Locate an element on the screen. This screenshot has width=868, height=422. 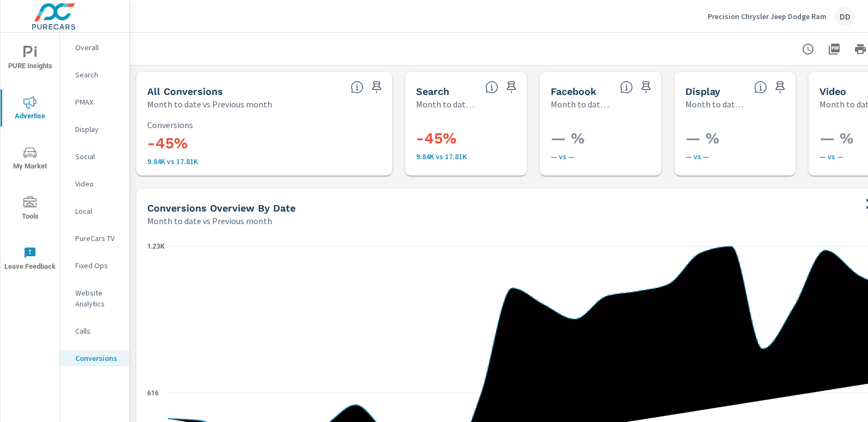
p: PMAX is located at coordinates (98, 102).